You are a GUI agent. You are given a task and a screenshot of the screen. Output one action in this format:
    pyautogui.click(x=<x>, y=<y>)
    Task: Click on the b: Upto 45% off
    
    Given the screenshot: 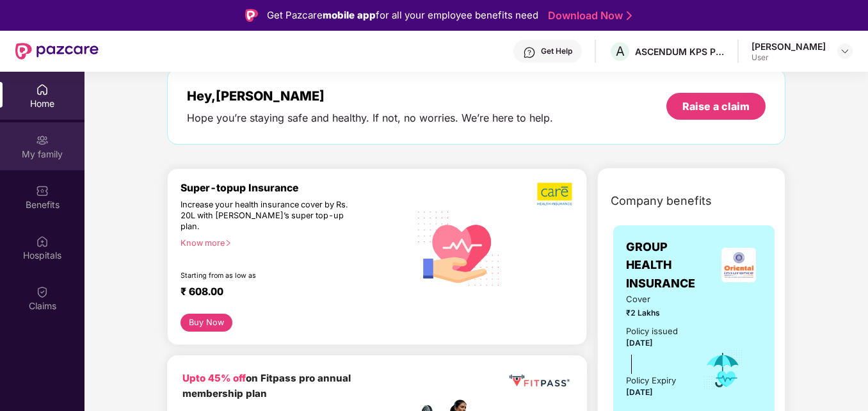 What is the action you would take?
    pyautogui.click(x=214, y=378)
    